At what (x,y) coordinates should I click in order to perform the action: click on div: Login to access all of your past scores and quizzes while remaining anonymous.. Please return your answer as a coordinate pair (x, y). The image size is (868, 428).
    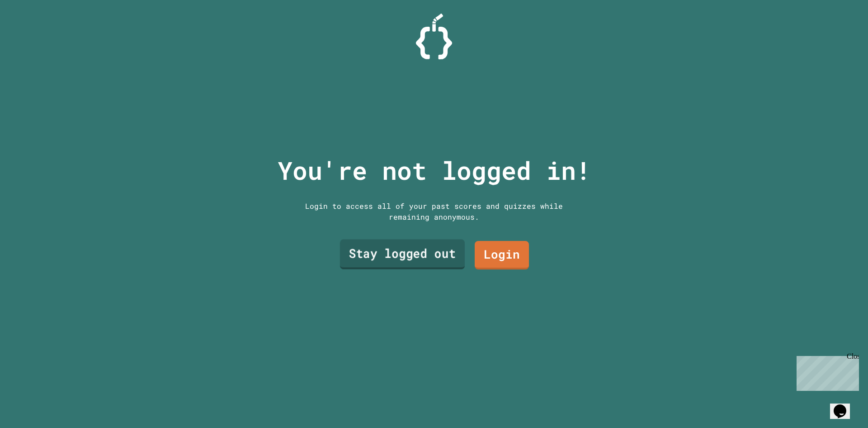
    Looking at the image, I should click on (434, 211).